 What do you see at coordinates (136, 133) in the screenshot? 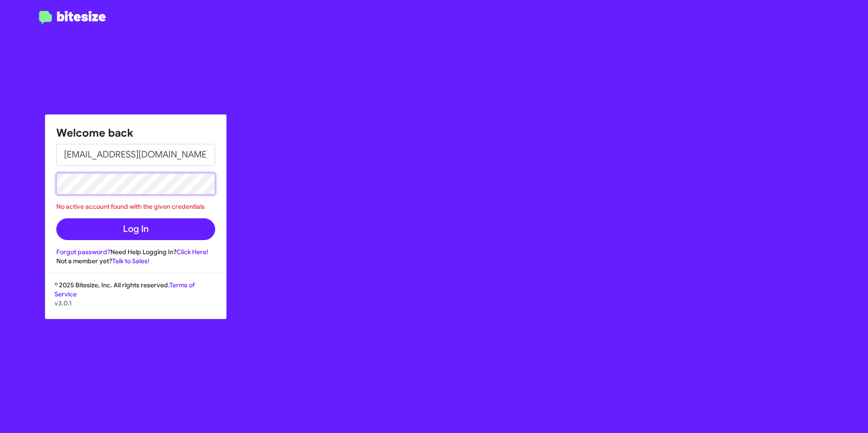
I see `h1: Welcome back` at bounding box center [136, 133].